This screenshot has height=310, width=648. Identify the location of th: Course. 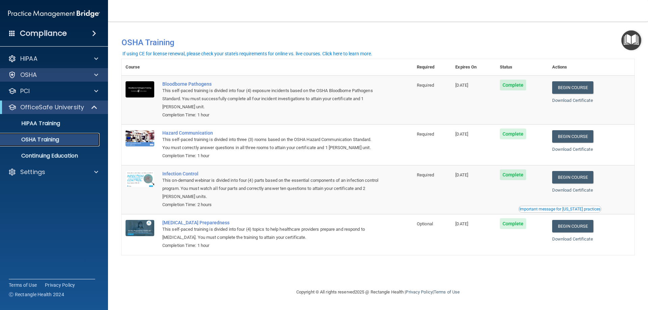
(140, 67).